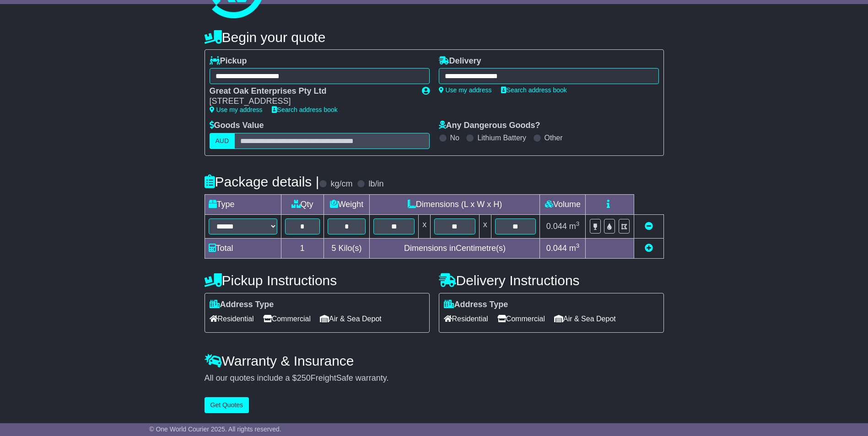 The width and height of the screenshot is (868, 436). Describe the element at coordinates (262, 181) in the screenshot. I see `h4: Package details |` at that location.